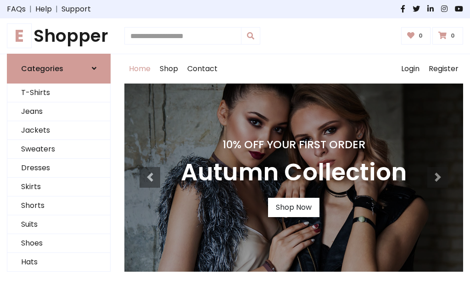 This screenshot has height=302, width=470. What do you see at coordinates (59, 168) in the screenshot?
I see `a: Dresses` at bounding box center [59, 168].